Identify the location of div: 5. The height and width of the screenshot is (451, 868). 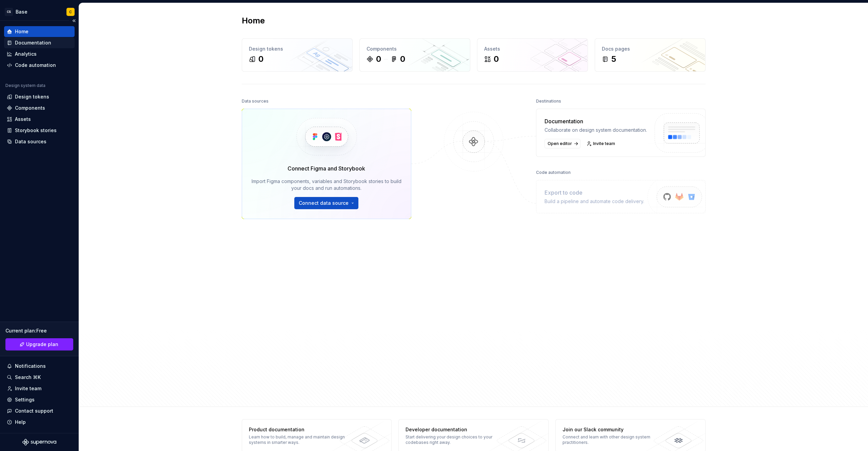
(614, 59).